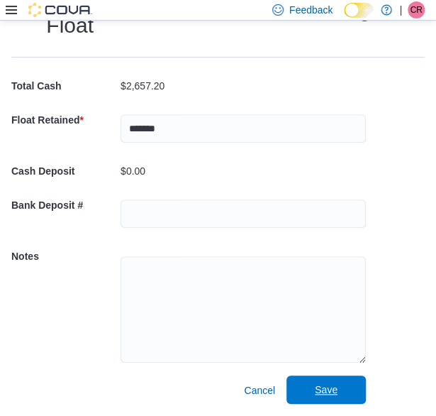 The height and width of the screenshot is (416, 436). Describe the element at coordinates (65, 205) in the screenshot. I see `h5: Bank Deposit #` at that location.